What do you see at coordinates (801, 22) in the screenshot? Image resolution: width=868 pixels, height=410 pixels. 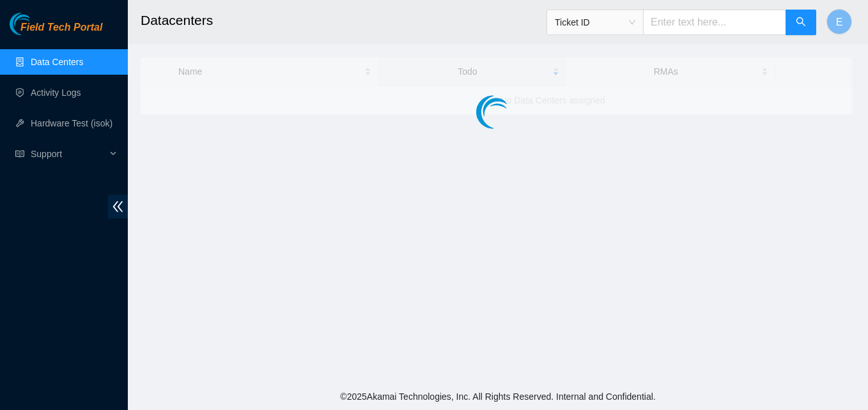 I see `button: search` at bounding box center [801, 22].